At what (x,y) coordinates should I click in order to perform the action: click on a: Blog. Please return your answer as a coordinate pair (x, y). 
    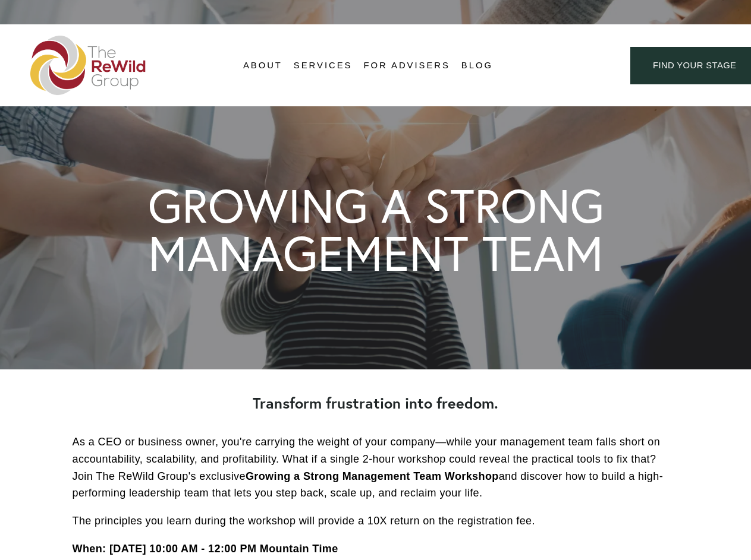
    Looking at the image, I should click on (477, 66).